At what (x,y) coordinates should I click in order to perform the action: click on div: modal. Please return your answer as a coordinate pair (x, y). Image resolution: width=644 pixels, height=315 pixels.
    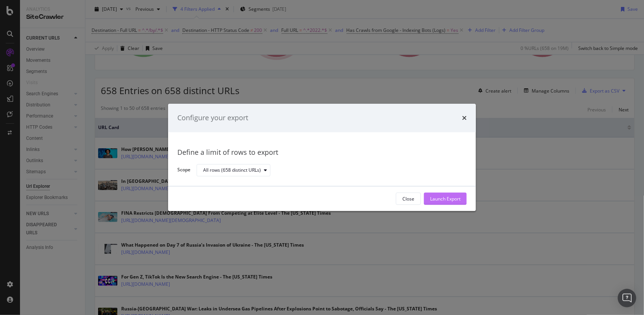
    Looking at the image, I should click on (322, 157).